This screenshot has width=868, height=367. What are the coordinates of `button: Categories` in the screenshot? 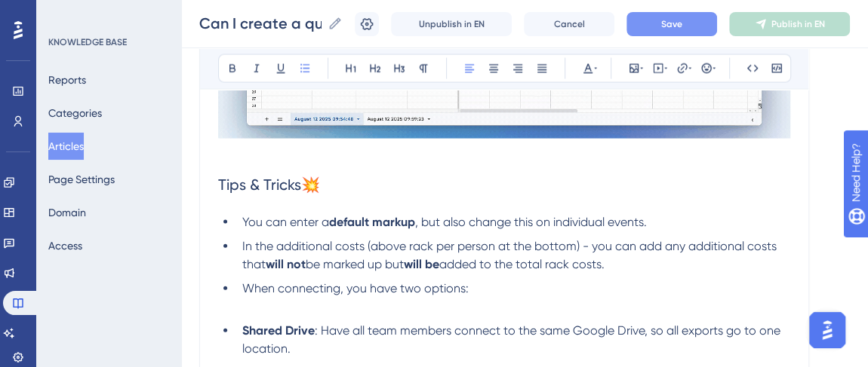 It's located at (74, 114).